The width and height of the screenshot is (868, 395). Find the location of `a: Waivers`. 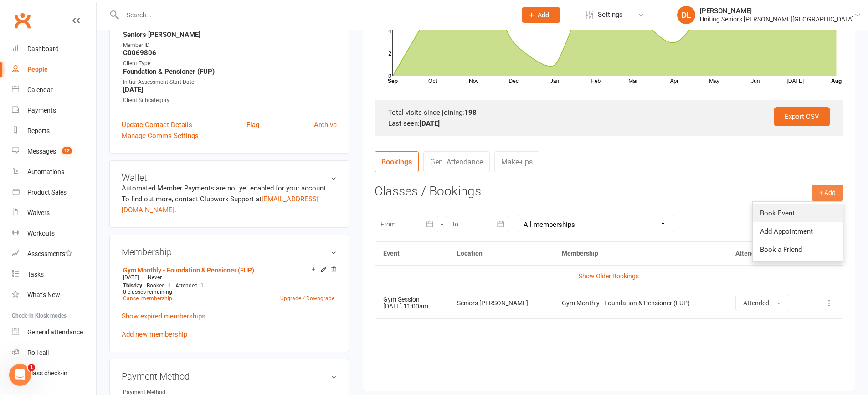

a: Waivers is located at coordinates (54, 213).